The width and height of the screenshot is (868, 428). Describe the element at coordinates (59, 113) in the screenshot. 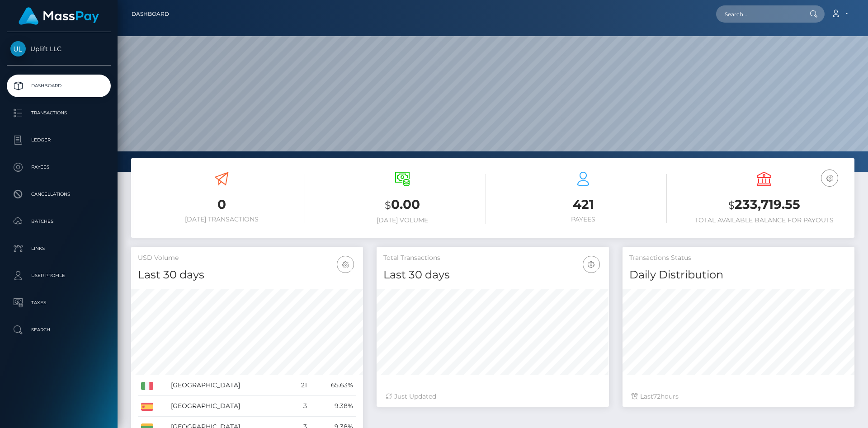

I see `p: Transactions` at that location.